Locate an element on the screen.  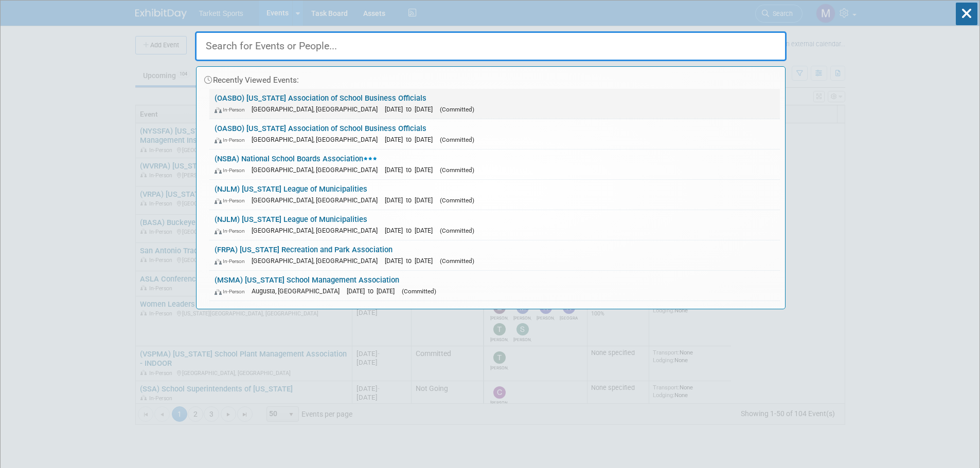
div: Recently Viewed Events: is located at coordinates (491, 78).